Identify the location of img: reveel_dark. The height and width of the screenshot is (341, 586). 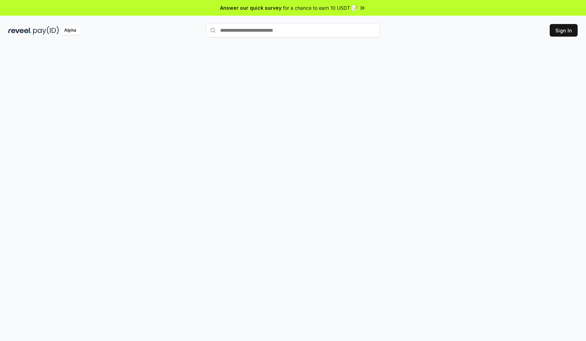
(20, 30).